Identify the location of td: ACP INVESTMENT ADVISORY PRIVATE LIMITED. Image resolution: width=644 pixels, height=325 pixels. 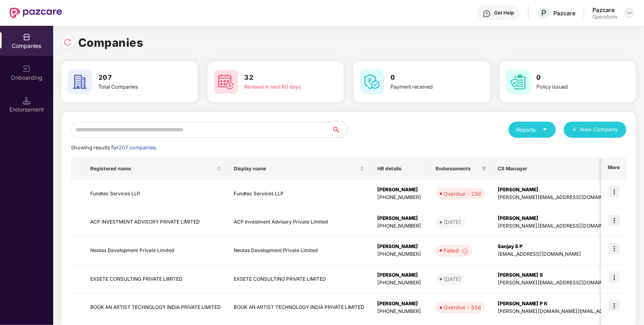
(155, 222).